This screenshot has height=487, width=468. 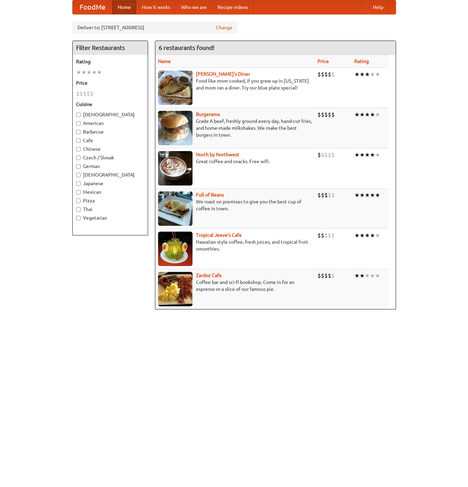 What do you see at coordinates (92, 7) in the screenshot?
I see `a: FoodMe` at bounding box center [92, 7].